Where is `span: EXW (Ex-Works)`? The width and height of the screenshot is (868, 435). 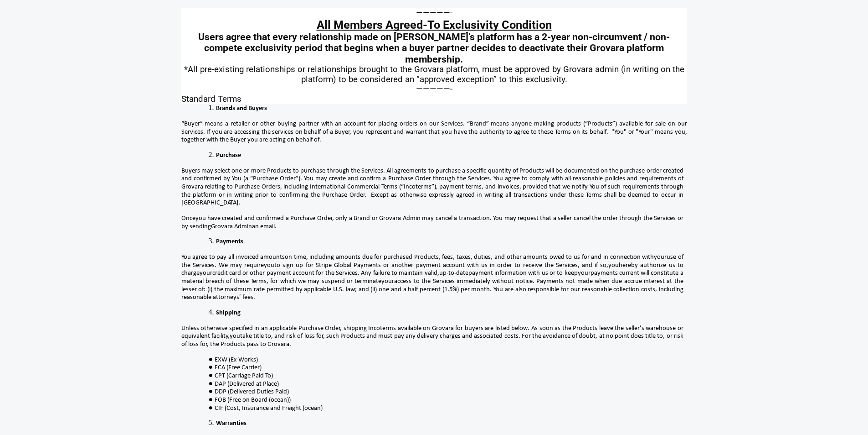
span: EXW (Ex-Works) is located at coordinates (236, 360).